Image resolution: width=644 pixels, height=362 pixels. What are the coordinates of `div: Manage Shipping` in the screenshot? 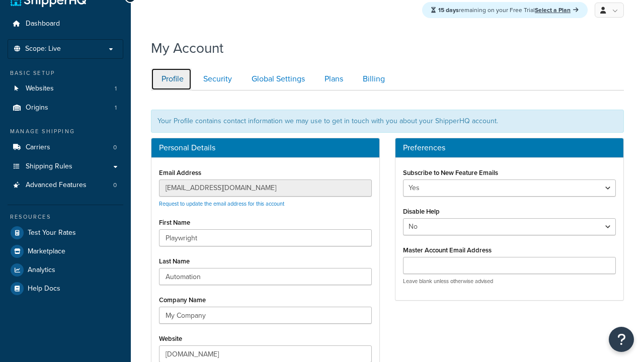 It's located at (65, 131).